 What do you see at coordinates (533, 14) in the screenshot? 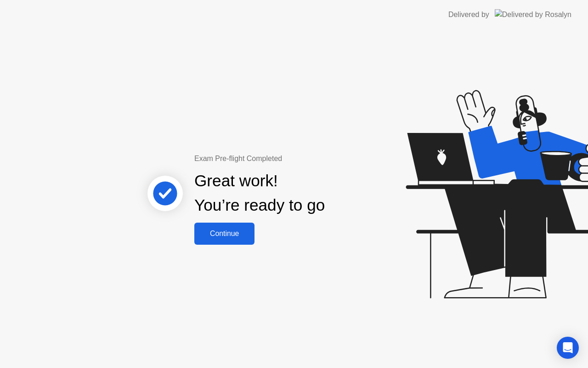
I see `img: Delivered by Rosalyn` at bounding box center [533, 14].